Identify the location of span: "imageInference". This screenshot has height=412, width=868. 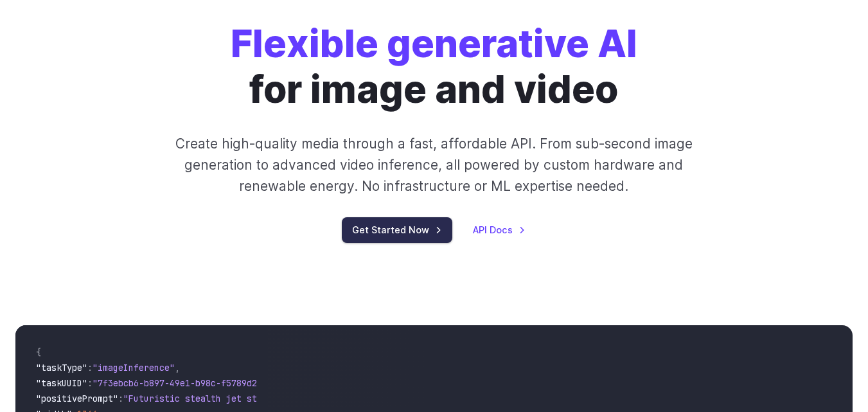
(134, 368).